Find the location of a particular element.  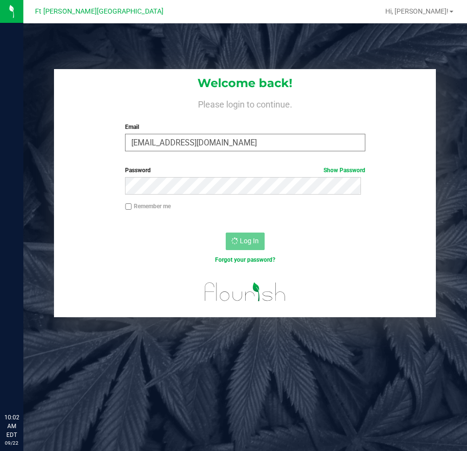

p: 09/22 is located at coordinates (12, 442).